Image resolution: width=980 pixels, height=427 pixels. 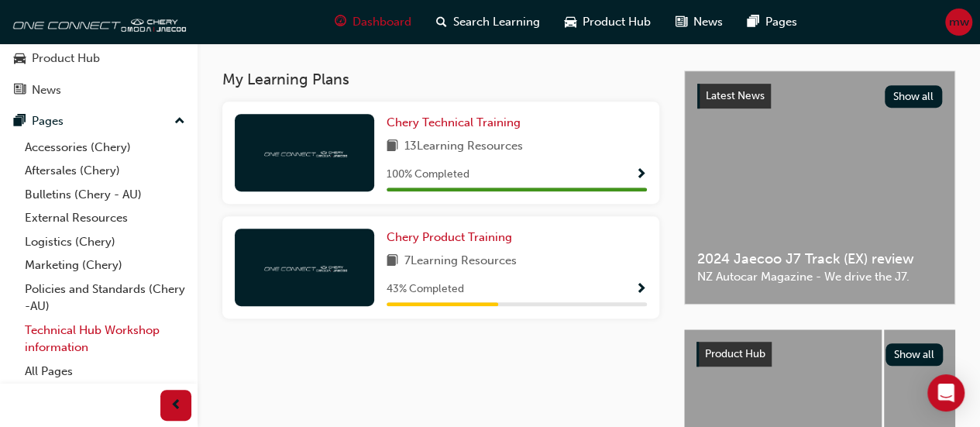 What do you see at coordinates (820, 96) in the screenshot?
I see `a: Latest NewsShow all` at bounding box center [820, 96].